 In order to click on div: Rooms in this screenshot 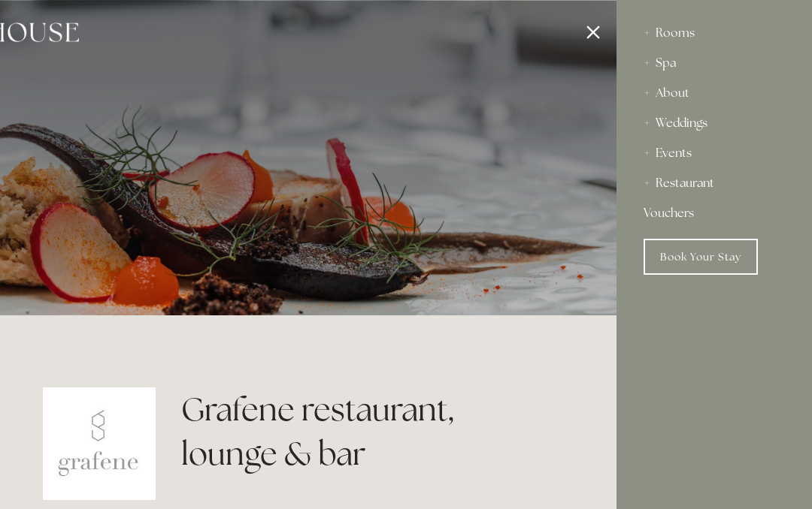, I will do `click(714, 33)`.